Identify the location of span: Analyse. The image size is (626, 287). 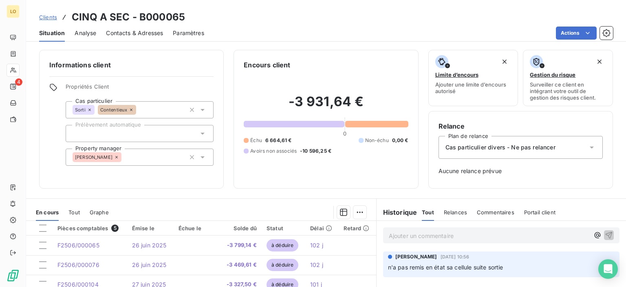
(85, 33).